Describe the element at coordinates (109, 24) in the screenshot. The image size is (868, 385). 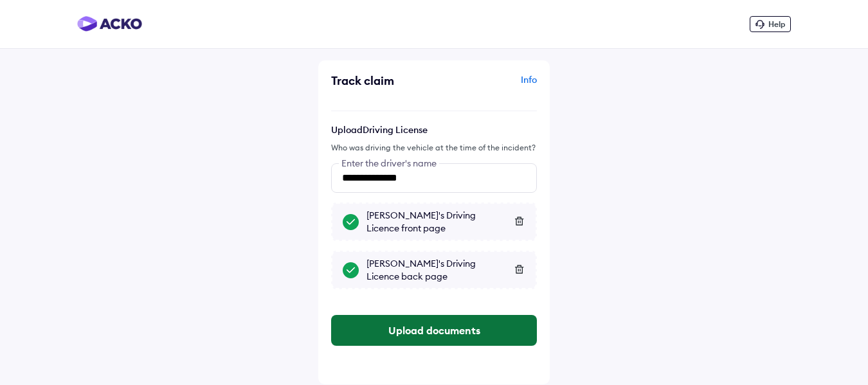
I see `img: horizontal-gradient.png` at that location.